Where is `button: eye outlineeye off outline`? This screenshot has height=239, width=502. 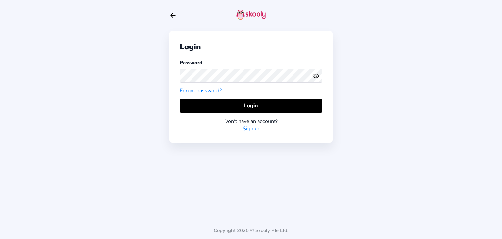
button: eye outlineeye off outline is located at coordinates (318, 76).